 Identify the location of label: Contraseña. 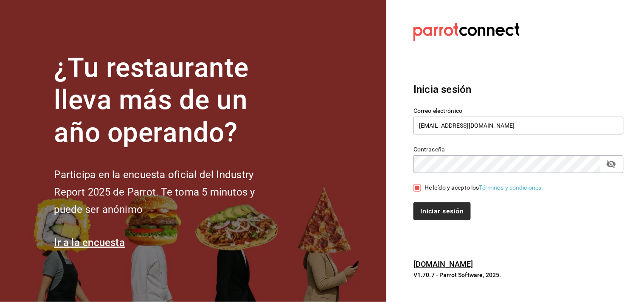
(518, 149).